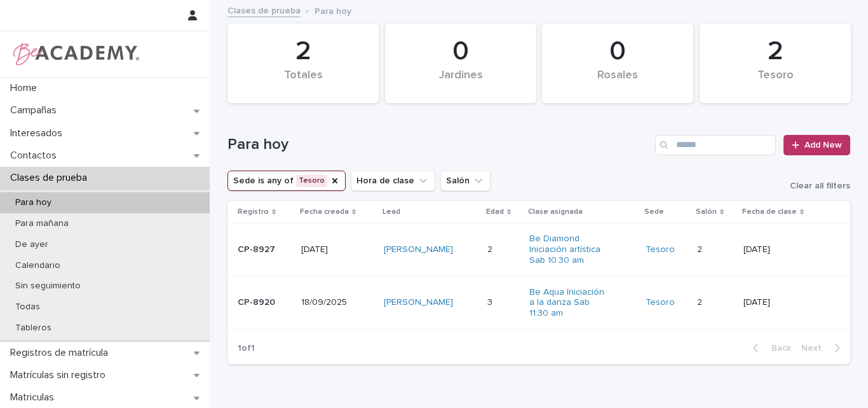  I want to click on div: Rosales, so click(618, 82).